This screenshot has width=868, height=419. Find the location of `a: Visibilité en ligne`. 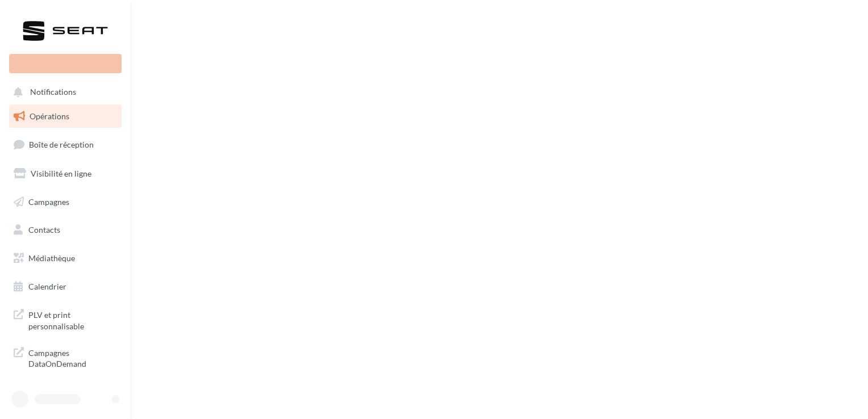

a: Visibilité en ligne is located at coordinates (65, 174).